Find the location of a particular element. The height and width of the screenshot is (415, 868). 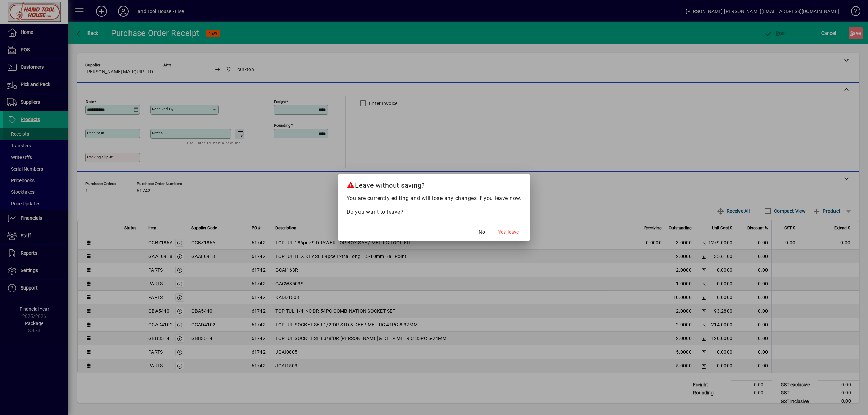

h2: Leave without saving? is located at coordinates (434, 184).